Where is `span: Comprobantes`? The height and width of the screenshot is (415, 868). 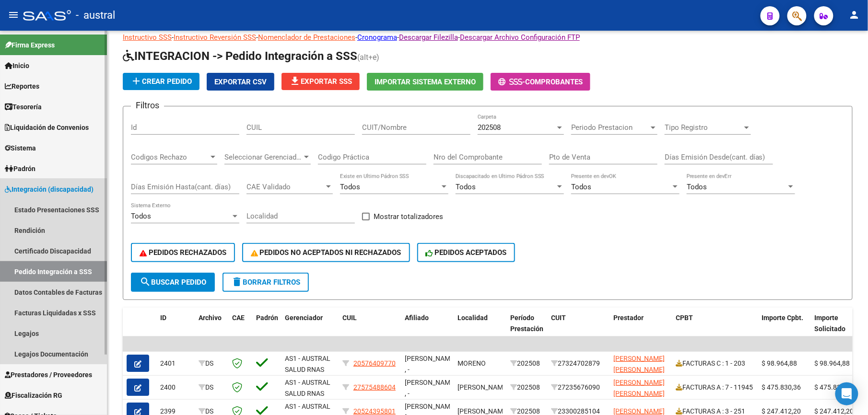 span: Comprobantes is located at coordinates (554, 82).